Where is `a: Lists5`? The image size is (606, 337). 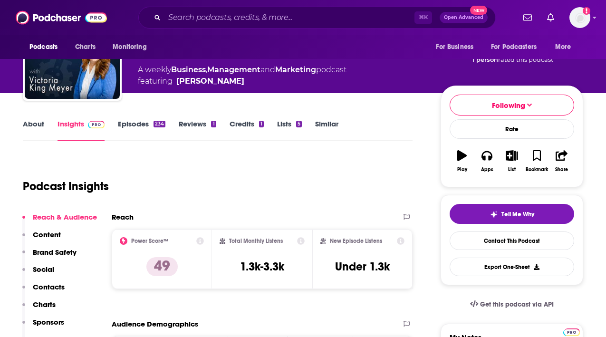
a: Lists5 is located at coordinates (290, 130).